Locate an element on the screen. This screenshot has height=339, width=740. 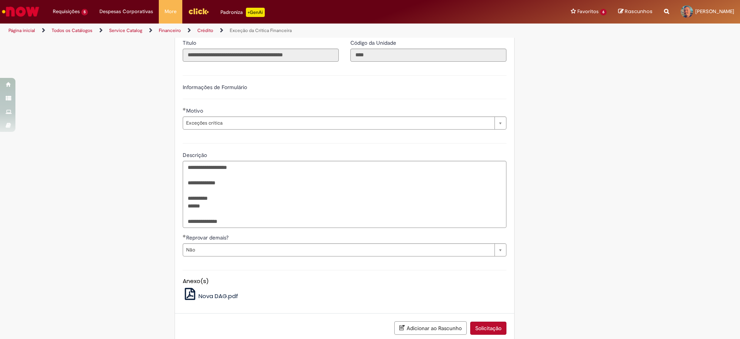
input: Código da Unidade is located at coordinates (428, 55).